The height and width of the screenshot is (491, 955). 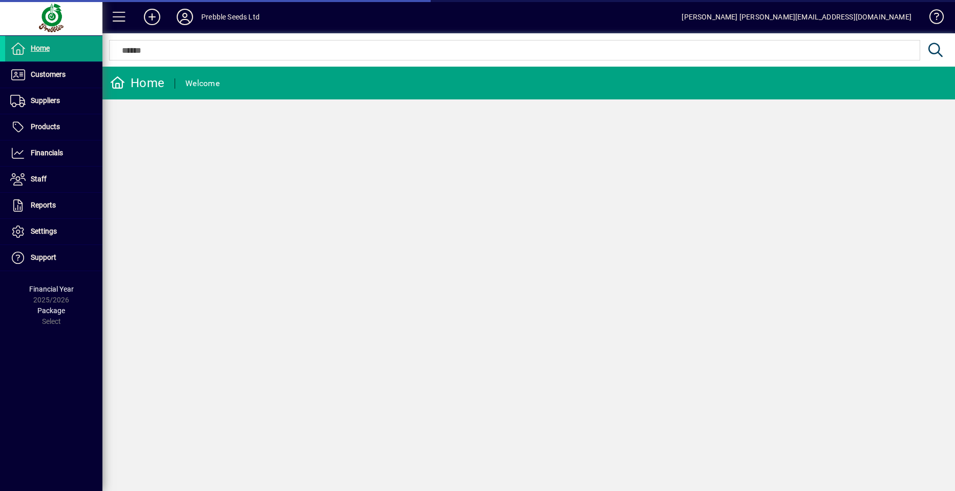 I want to click on button: Profile, so click(x=185, y=17).